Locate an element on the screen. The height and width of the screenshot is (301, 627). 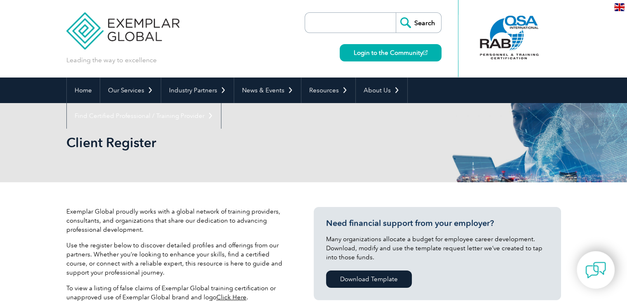
p: Use the register below to discover detailed profiles and offerings from our partners. Whether you... is located at coordinates (178, 259).